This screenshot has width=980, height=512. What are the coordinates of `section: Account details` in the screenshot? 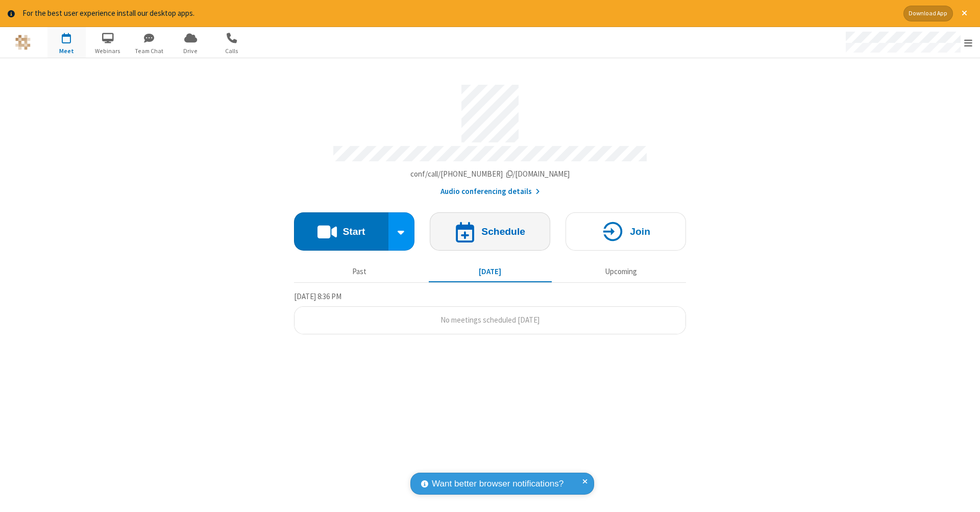 It's located at (490, 137).